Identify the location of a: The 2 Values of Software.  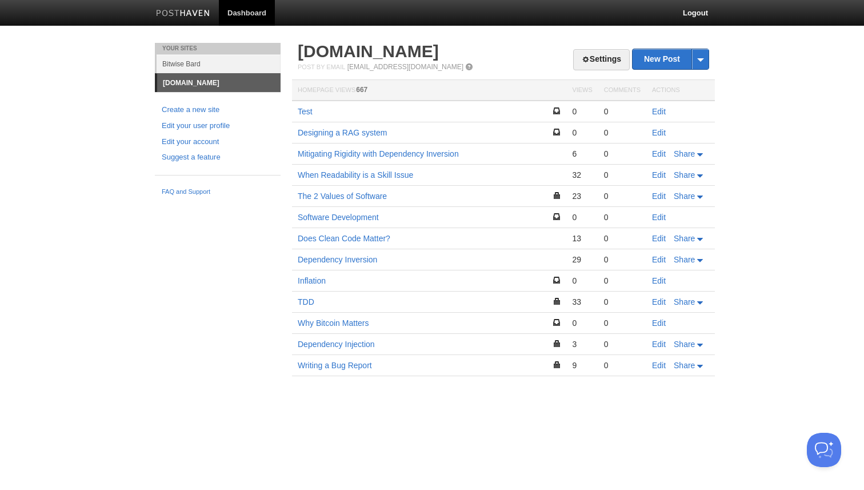
(342, 196).